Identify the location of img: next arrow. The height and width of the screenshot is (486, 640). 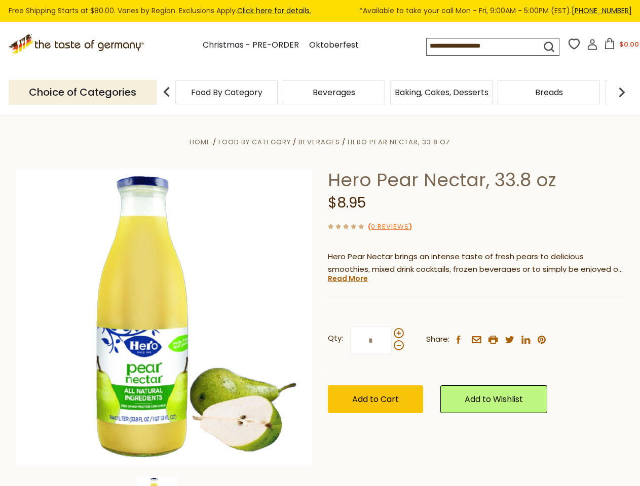
(622, 92).